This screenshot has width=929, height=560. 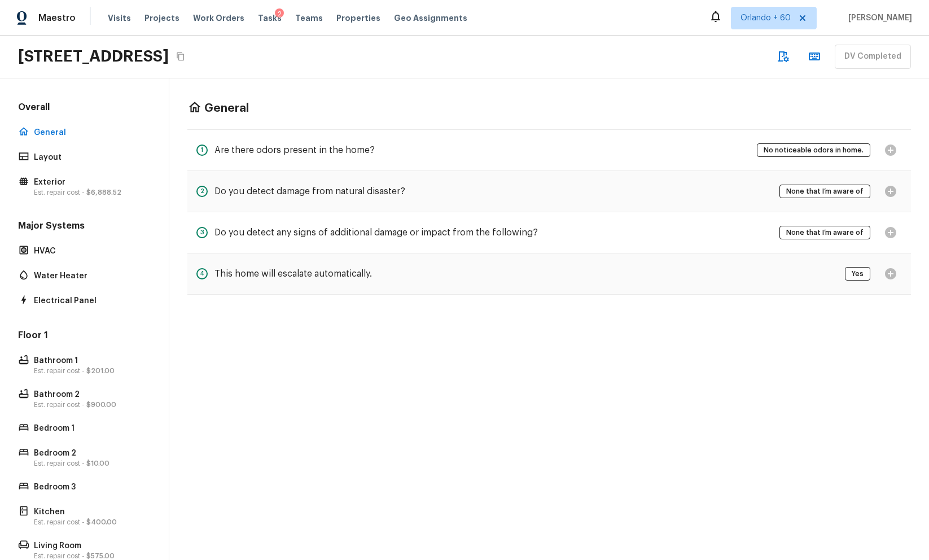 What do you see at coordinates (100, 556) in the screenshot?
I see `span: $575.00` at bounding box center [100, 556].